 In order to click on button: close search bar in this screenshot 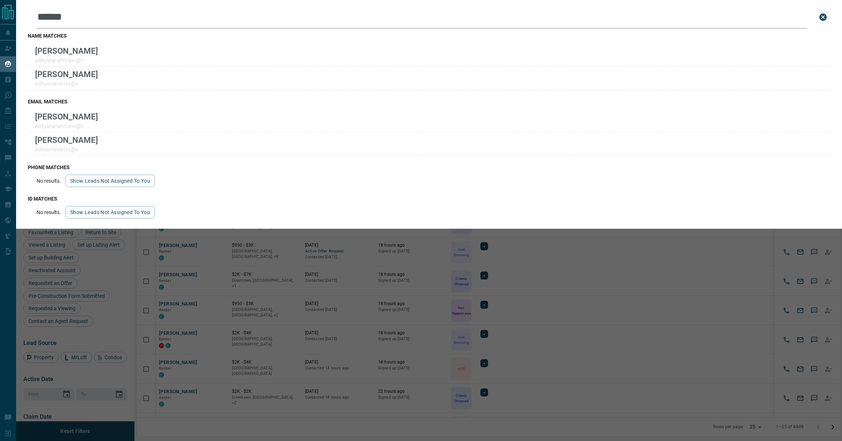, I will do `click(823, 17)`.